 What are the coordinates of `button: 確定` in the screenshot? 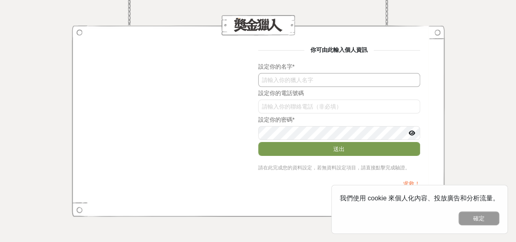 It's located at (479, 218).